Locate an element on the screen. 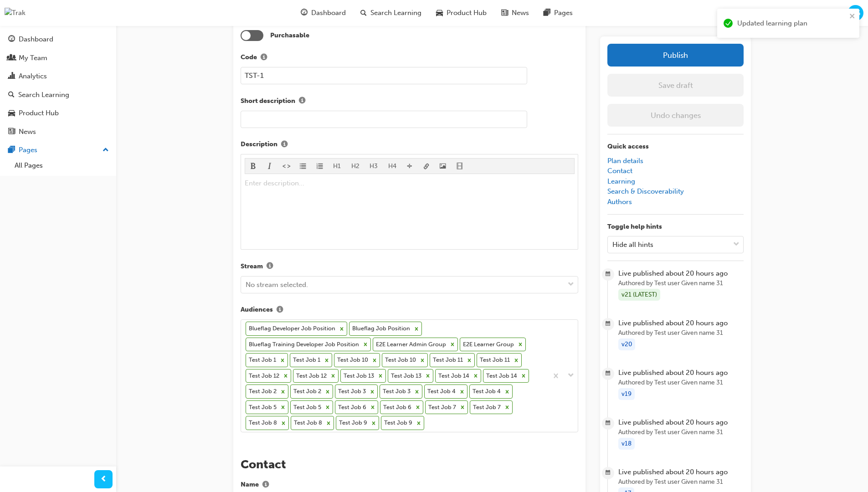  label: Code is located at coordinates (409, 58).